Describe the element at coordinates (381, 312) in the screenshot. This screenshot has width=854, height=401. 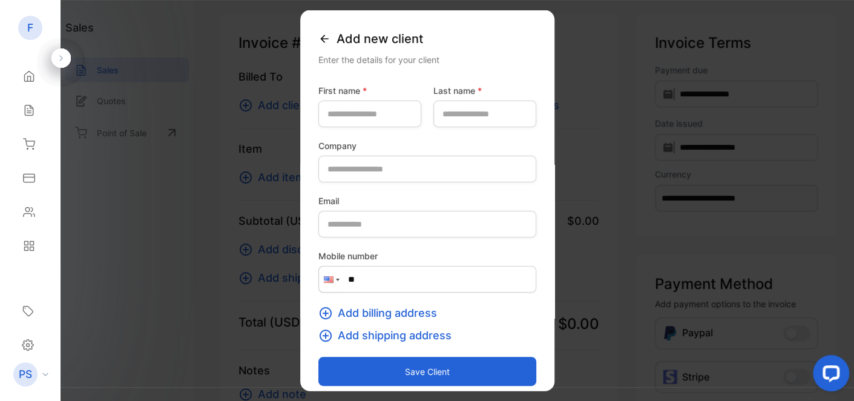
I see `button: Add billing address` at that location.